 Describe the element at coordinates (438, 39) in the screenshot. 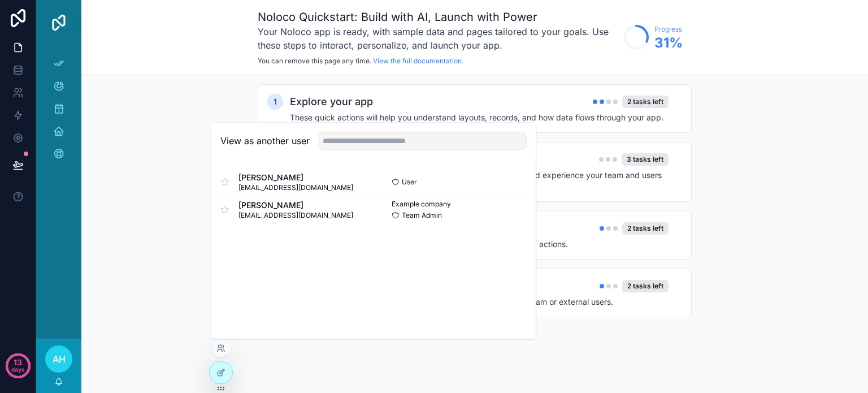

I see `h3: Your Noloco app is ready, with sample data and pages tailored to your goals. Use these steps to i...` at that location.